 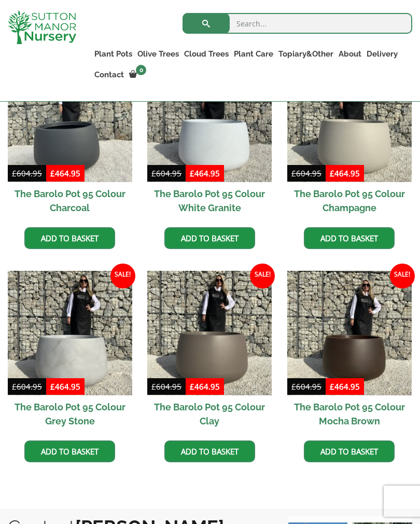 What do you see at coordinates (113, 54) in the screenshot?
I see `a: Plant Pots` at bounding box center [113, 54].